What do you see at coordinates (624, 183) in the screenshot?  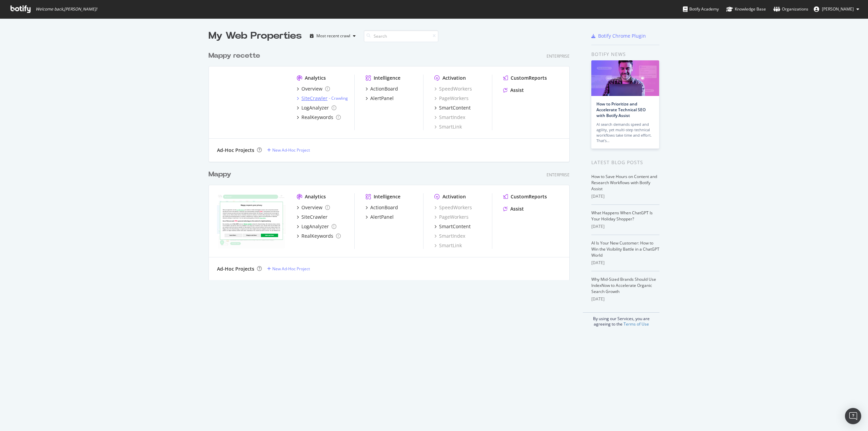 I see `a: How to Save Hours on Content and Research Workflows with Botify Assist` at bounding box center [624, 183].